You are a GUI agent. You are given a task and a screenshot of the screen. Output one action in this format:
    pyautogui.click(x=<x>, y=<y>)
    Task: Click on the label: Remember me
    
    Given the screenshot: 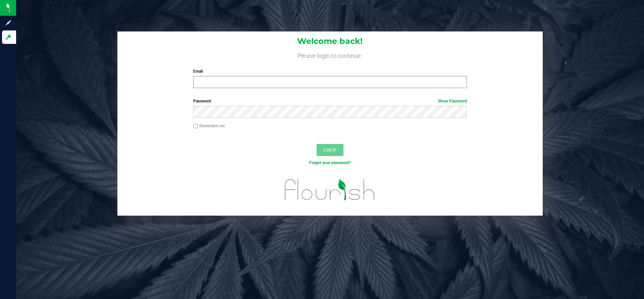 What is the action you would take?
    pyautogui.click(x=209, y=126)
    